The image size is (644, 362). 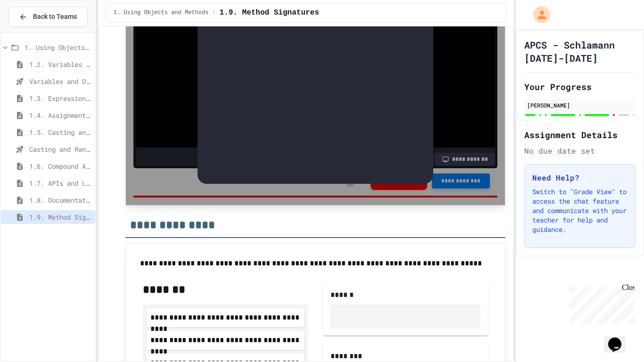 What do you see at coordinates (60, 81) in the screenshot?
I see `span: Variables and Data Types - Quiz` at bounding box center [60, 81].